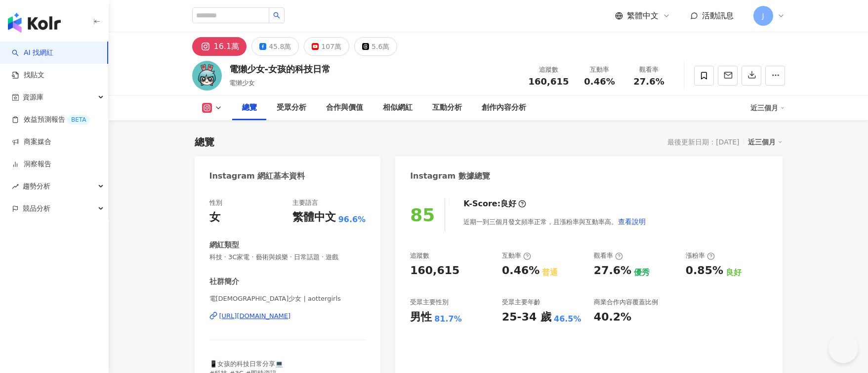 The height and width of the screenshot is (373, 868). I want to click on div: 107萬, so click(331, 46).